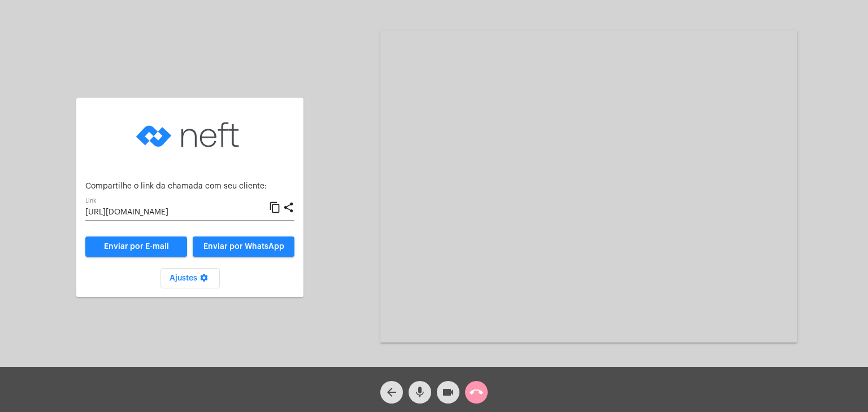 The image size is (868, 412). What do you see at coordinates (476, 392) in the screenshot?
I see `mat-icon: call_end` at bounding box center [476, 392].